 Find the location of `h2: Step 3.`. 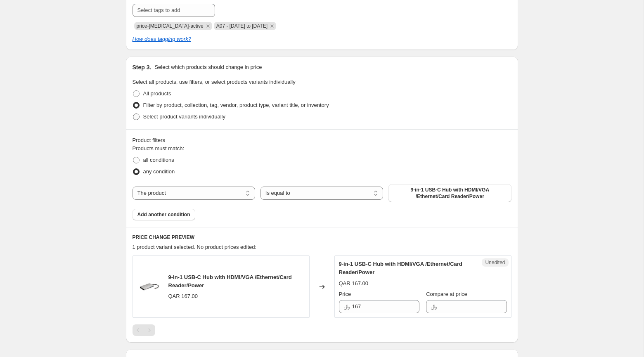

h2: Step 3. is located at coordinates (142, 67).